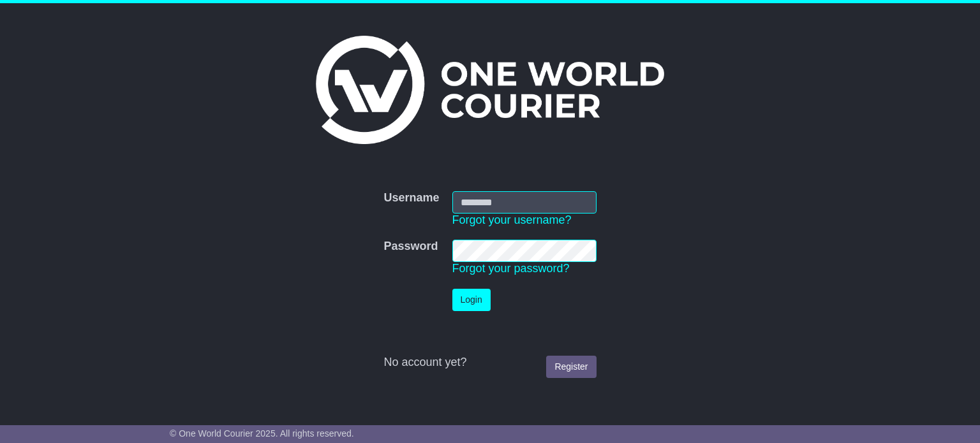 The height and width of the screenshot is (443, 980). I want to click on a: Forgot your username?, so click(512, 220).